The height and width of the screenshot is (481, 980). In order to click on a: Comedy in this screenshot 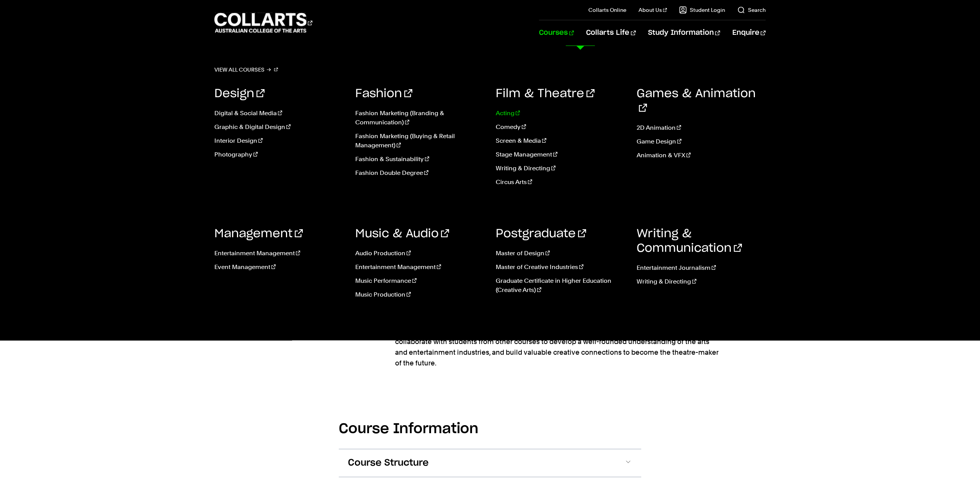, I will do `click(560, 127)`.